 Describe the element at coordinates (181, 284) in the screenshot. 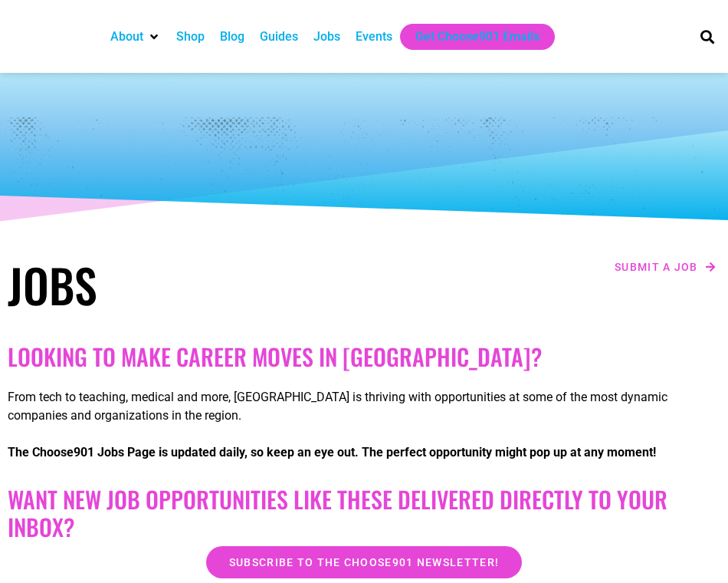

I see `h1: Jobs` at that location.